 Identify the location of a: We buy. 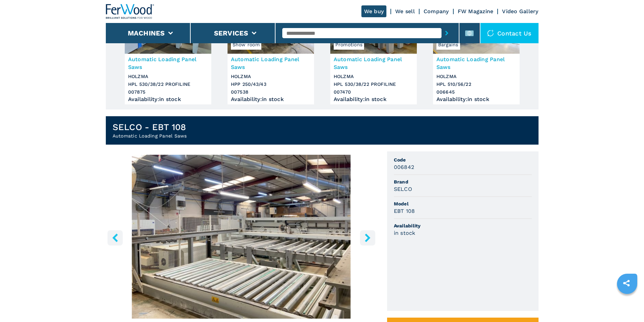
(374, 11).